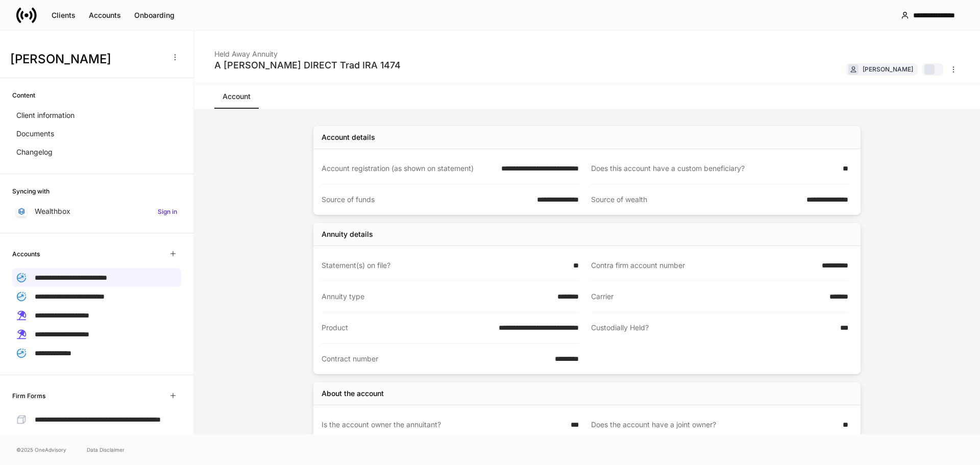  Describe the element at coordinates (408, 169) in the screenshot. I see `div: Account registration (as shown on statement)` at that location.